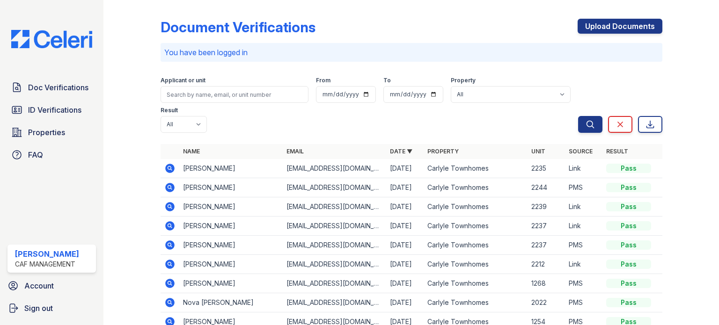  What do you see at coordinates (191, 151) in the screenshot?
I see `a: Name` at bounding box center [191, 151].